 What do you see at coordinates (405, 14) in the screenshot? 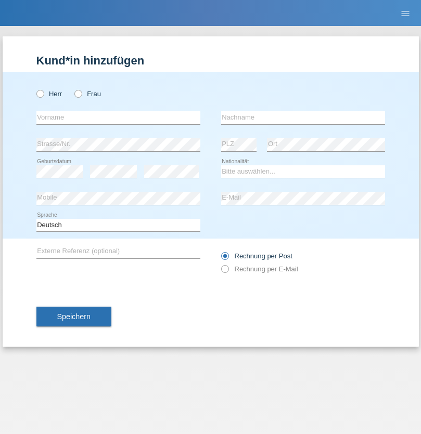
I see `i: menu` at bounding box center [405, 14].